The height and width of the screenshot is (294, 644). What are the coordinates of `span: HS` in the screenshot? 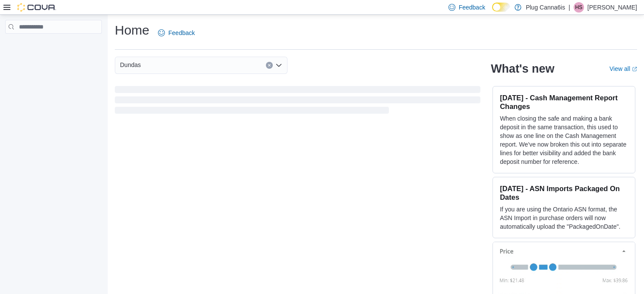 It's located at (579, 7).